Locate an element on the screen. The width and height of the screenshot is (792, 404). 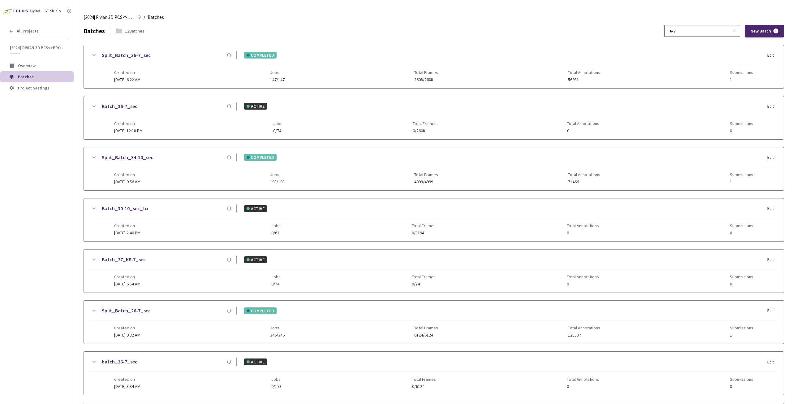
a: batch_26-7_sec is located at coordinates (119, 361).